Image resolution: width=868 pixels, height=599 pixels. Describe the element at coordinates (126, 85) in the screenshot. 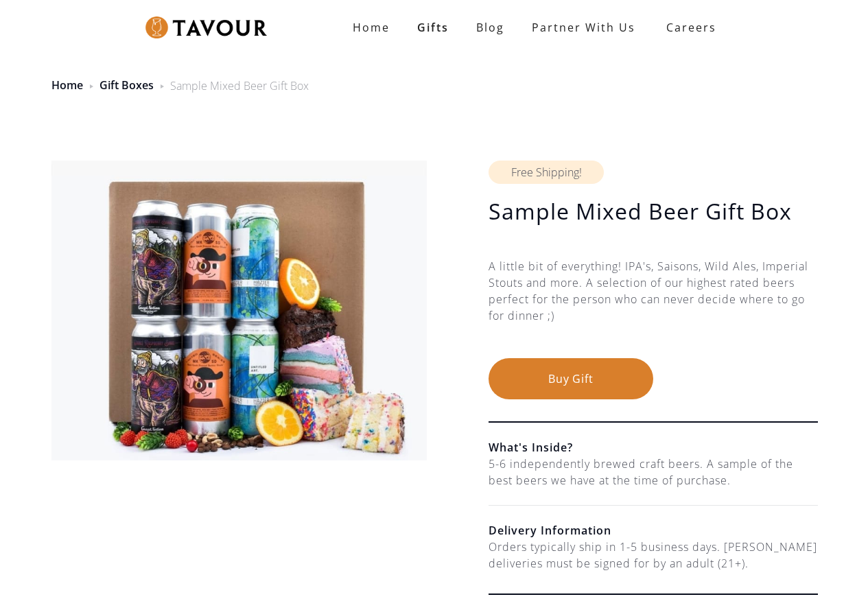

I see `a: Gift Boxes` at that location.